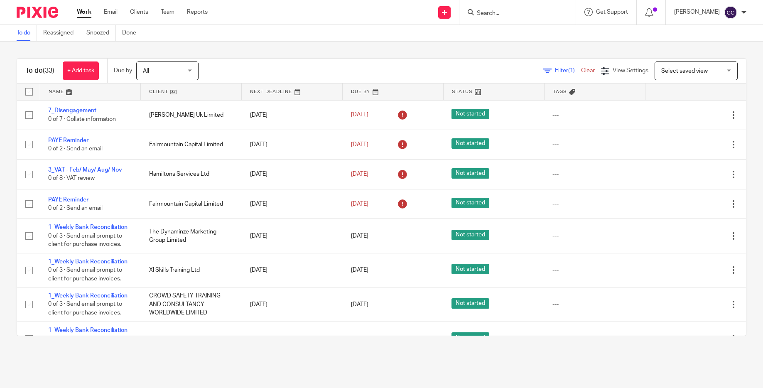  I want to click on a: Team, so click(167, 12).